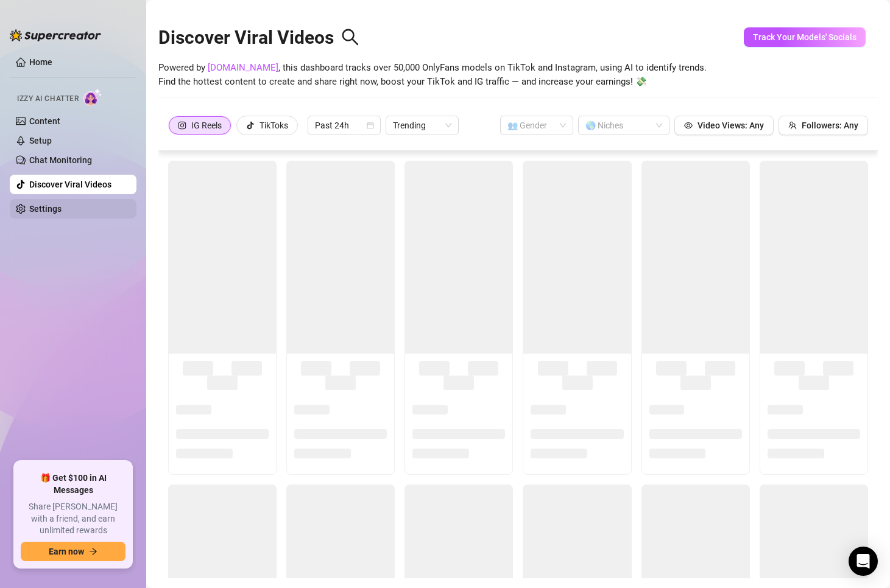  What do you see at coordinates (792, 126) in the screenshot?
I see `span: team` at bounding box center [792, 126].